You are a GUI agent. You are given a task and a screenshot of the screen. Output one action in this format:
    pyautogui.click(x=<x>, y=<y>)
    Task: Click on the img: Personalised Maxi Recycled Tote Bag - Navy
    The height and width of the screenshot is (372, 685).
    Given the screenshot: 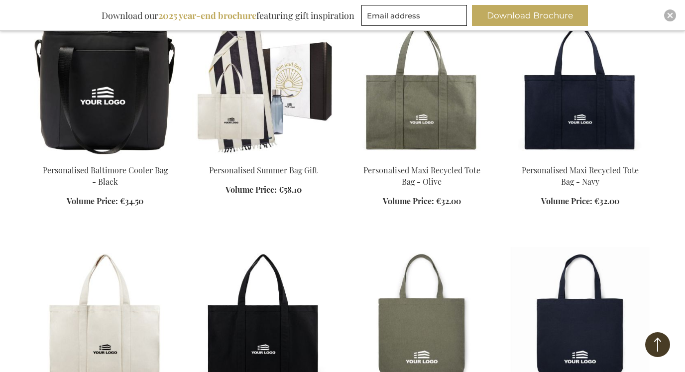 What is the action you would take?
    pyautogui.click(x=580, y=87)
    